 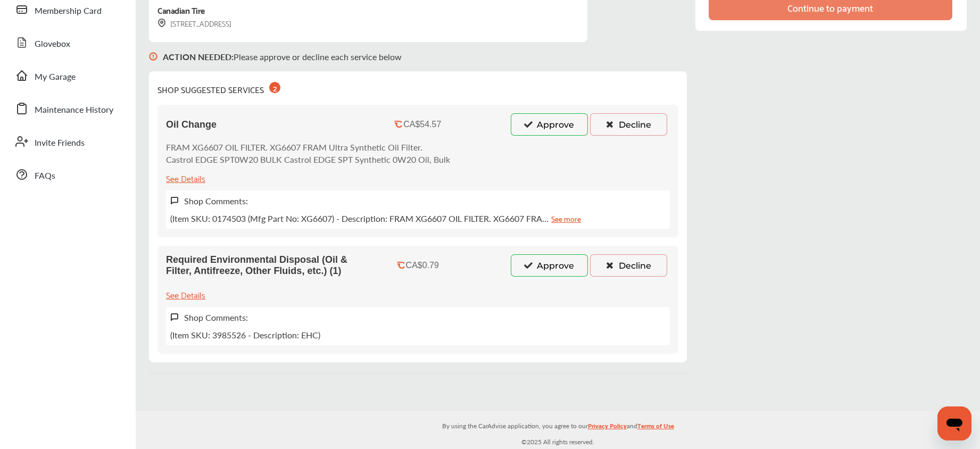 I want to click on div: SHOP SUGGESTED SERVICES, so click(x=218, y=87).